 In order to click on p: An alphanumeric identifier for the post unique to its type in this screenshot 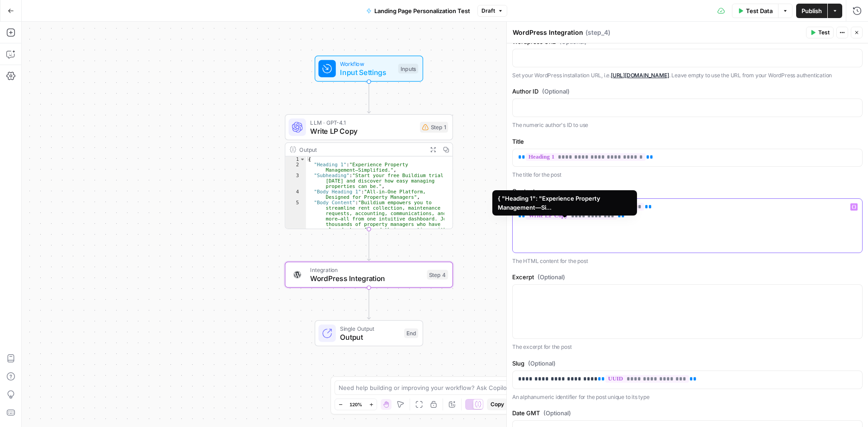, I will do `click(687, 398)`.